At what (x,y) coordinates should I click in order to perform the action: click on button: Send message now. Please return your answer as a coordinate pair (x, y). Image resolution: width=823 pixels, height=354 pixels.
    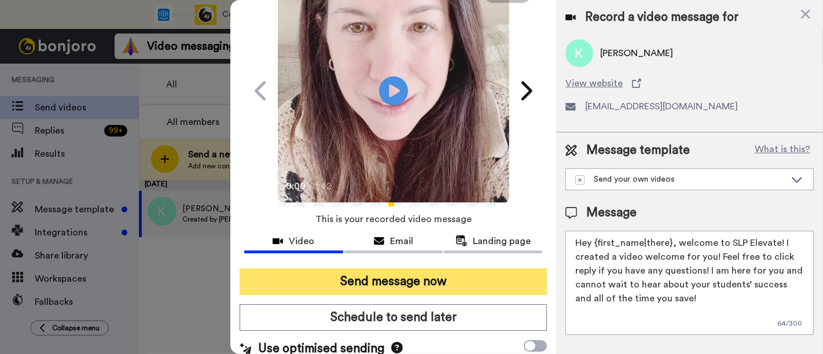
    Looking at the image, I should click on (393, 282).